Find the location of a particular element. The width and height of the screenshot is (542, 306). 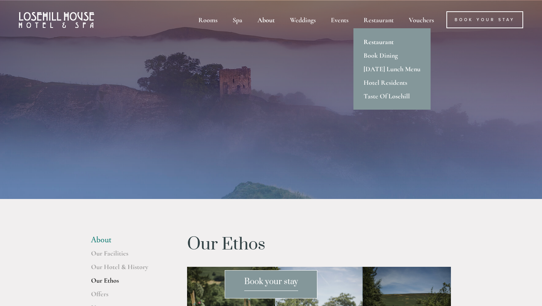

a: Book Dining is located at coordinates (392, 55).